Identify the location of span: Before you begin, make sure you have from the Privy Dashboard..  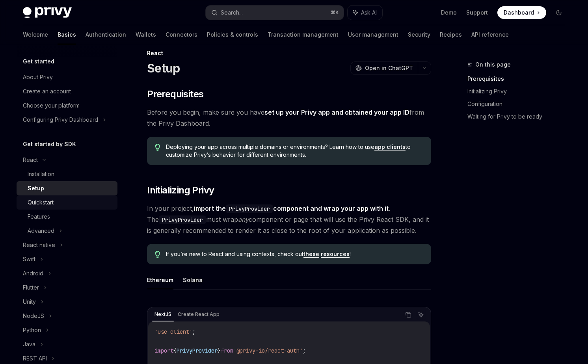
(289, 118).